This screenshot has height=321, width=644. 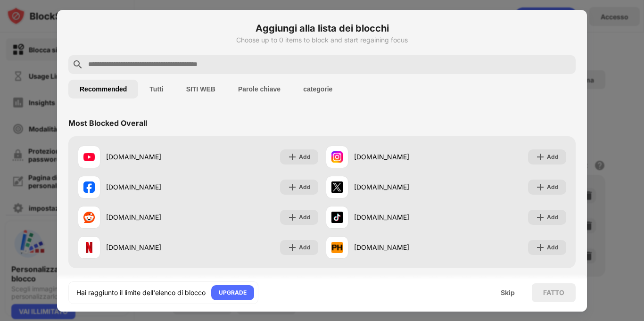 I want to click on button: Parole chiave, so click(x=259, y=89).